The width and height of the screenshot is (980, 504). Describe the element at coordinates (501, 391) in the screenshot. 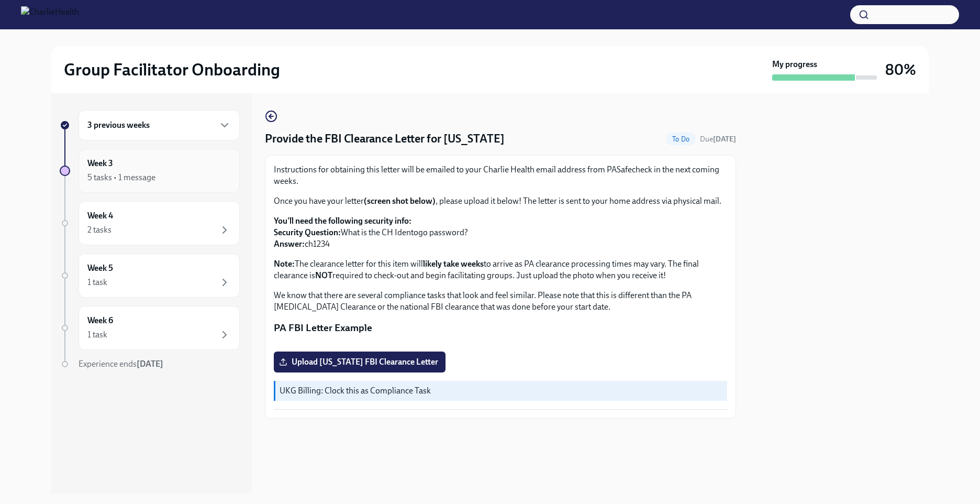

I see `p: UKG Billing: Clock this as Compliance Task` at that location.